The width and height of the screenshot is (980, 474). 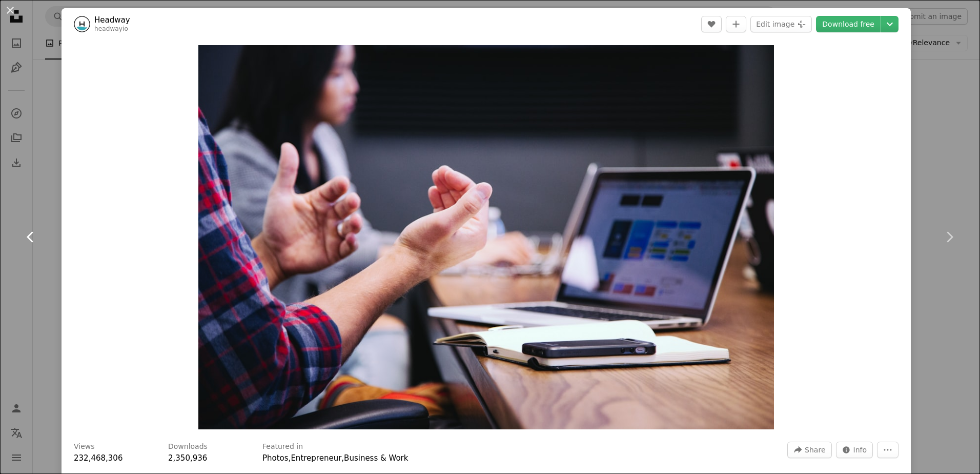 What do you see at coordinates (711, 24) in the screenshot?
I see `button: Like` at bounding box center [711, 24].